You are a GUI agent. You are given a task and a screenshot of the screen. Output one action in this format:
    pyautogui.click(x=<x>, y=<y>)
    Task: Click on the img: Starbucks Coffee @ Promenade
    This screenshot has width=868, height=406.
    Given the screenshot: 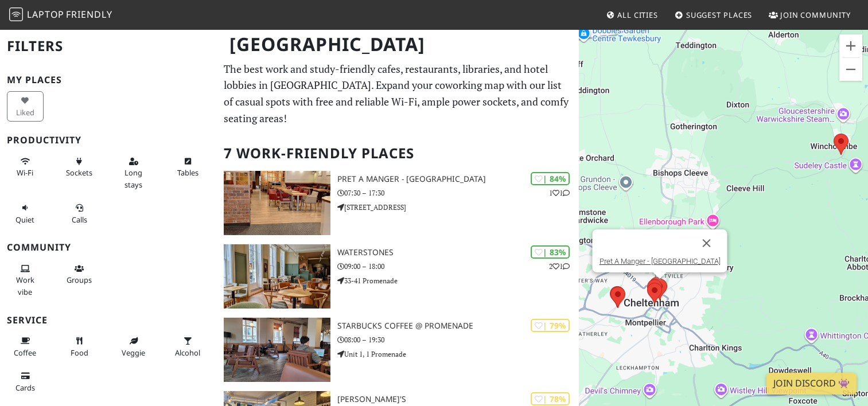 What is the action you would take?
    pyautogui.click(x=277, y=350)
    